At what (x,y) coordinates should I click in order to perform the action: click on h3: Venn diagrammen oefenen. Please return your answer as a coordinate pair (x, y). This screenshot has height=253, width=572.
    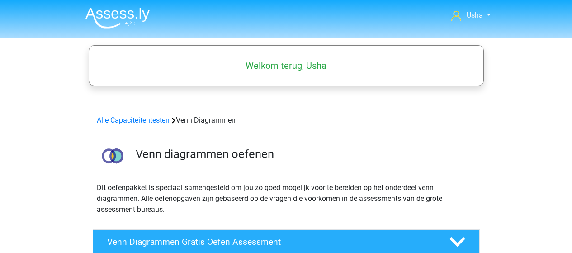
    Looking at the image, I should click on (304, 154).